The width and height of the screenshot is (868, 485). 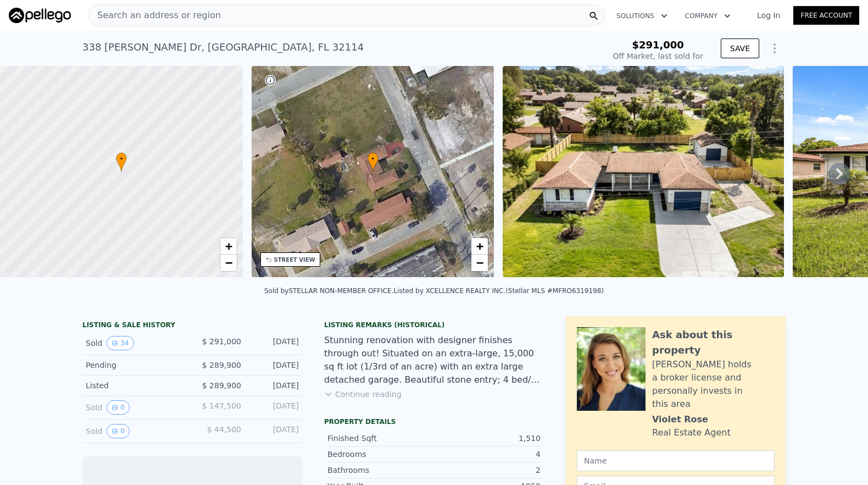 I want to click on a: Log In, so click(x=768, y=16).